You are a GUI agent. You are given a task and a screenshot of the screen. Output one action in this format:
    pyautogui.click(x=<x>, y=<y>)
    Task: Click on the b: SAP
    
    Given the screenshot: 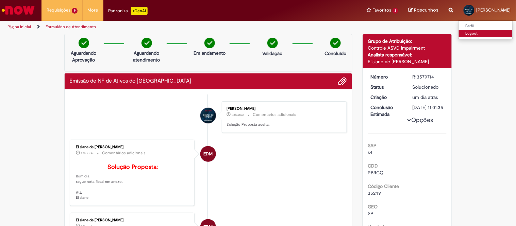 What is the action you would take?
    pyautogui.click(x=373, y=146)
    